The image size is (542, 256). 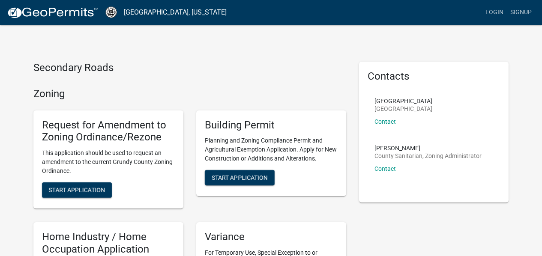 What do you see at coordinates (521, 12) in the screenshot?
I see `a: Signup` at bounding box center [521, 12].